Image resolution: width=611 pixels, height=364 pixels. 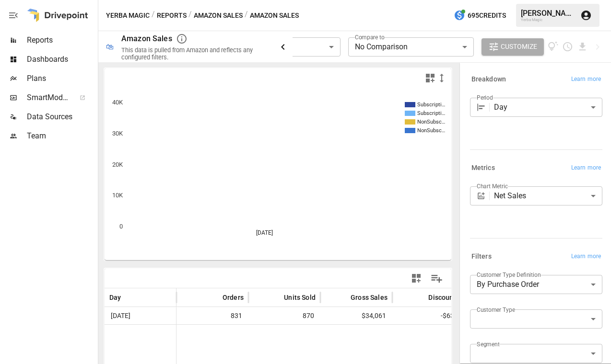 I want to click on label: Customer Type Definition, so click(x=508, y=275).